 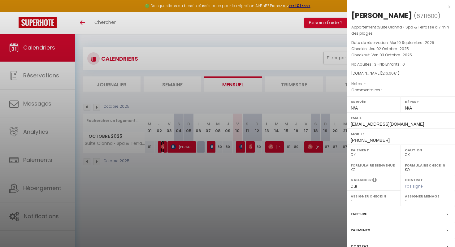 What do you see at coordinates (401, 84) in the screenshot?
I see `p: Notes :` at bounding box center [401, 84].